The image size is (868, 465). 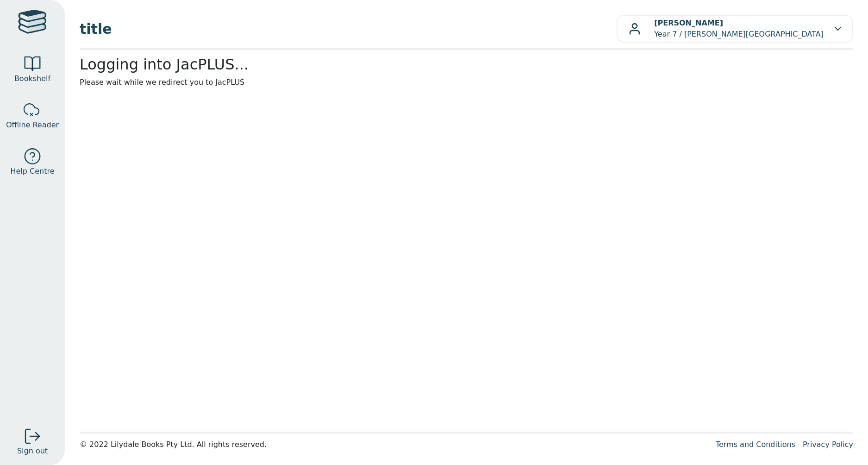 What do you see at coordinates (827, 444) in the screenshot?
I see `a: Privacy Policy` at bounding box center [827, 444].